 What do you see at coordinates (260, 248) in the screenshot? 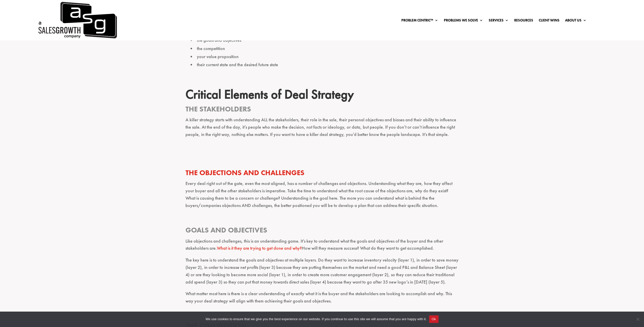
I see `a: What is it they are trying to get done and why?` at bounding box center [260, 248].